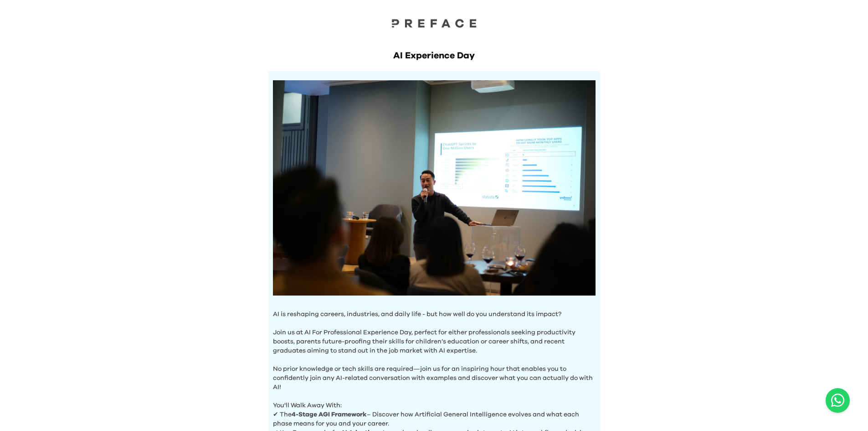 This screenshot has height=431, width=868. What do you see at coordinates (435, 337) in the screenshot?
I see `p: Join us at AI For Professional Experience Day, perfect for either professionals seeking productiv...` at bounding box center [435, 337].